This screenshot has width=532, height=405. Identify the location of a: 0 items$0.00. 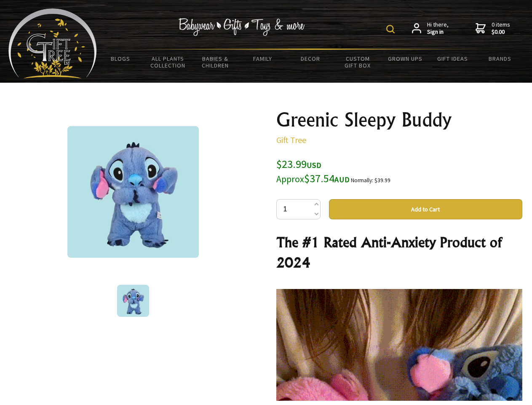
(493, 28).